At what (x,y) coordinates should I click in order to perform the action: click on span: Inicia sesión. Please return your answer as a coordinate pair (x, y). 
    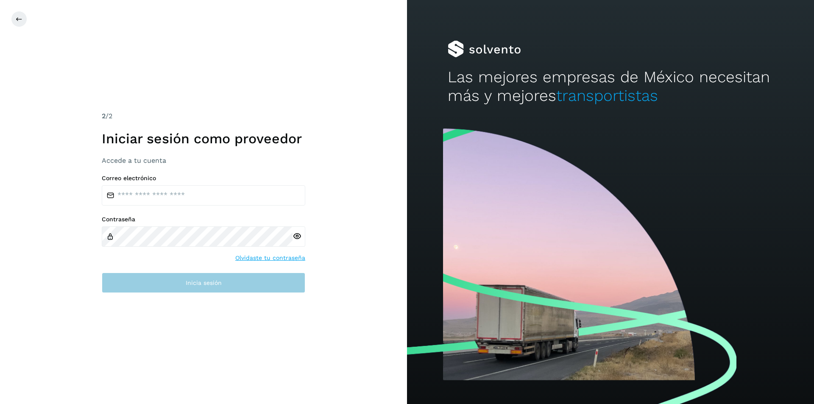
    Looking at the image, I should click on (203, 283).